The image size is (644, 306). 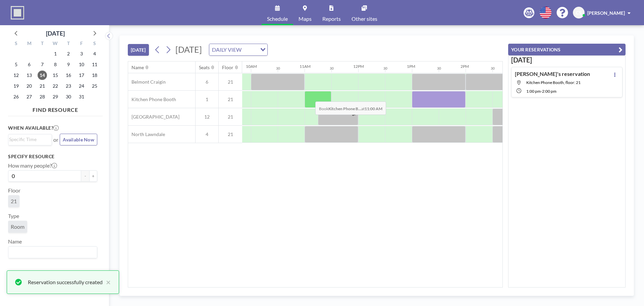 I want to click on span: North Lawndale, so click(x=147, y=134).